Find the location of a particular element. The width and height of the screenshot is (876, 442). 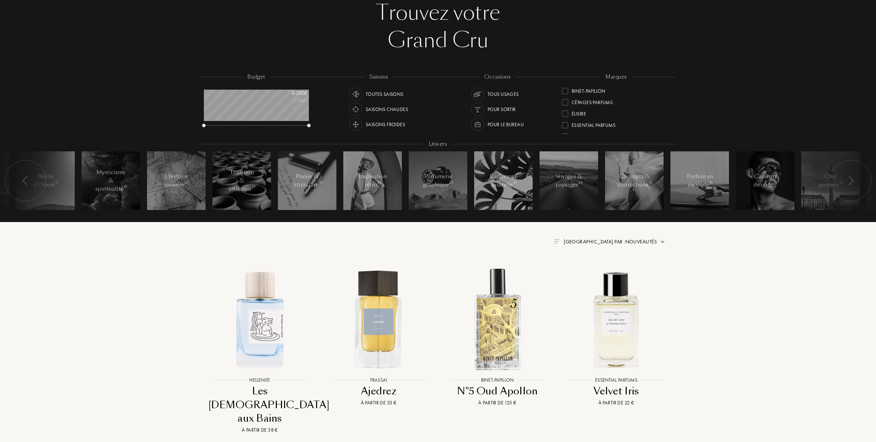

div: Parfumerie naturelle is located at coordinates (504, 180).